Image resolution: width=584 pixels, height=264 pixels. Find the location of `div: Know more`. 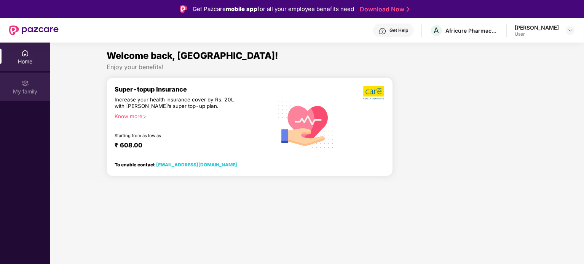

div: Know more is located at coordinates (191, 116).